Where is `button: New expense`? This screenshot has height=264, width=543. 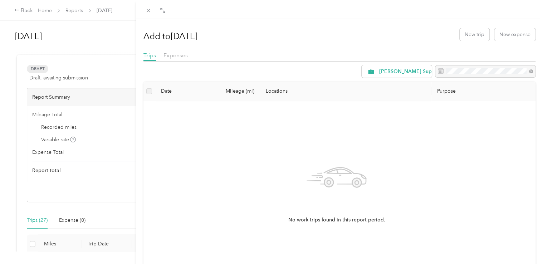 button: New expense is located at coordinates (515, 34).